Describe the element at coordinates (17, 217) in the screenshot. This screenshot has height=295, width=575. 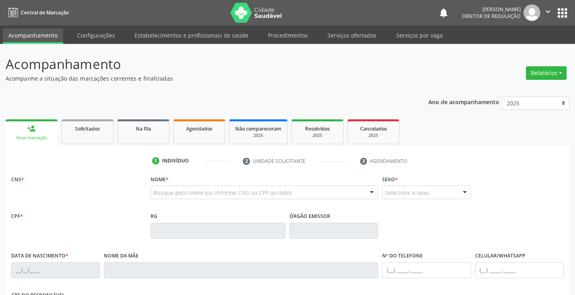
I see `label: CPF` at that location.